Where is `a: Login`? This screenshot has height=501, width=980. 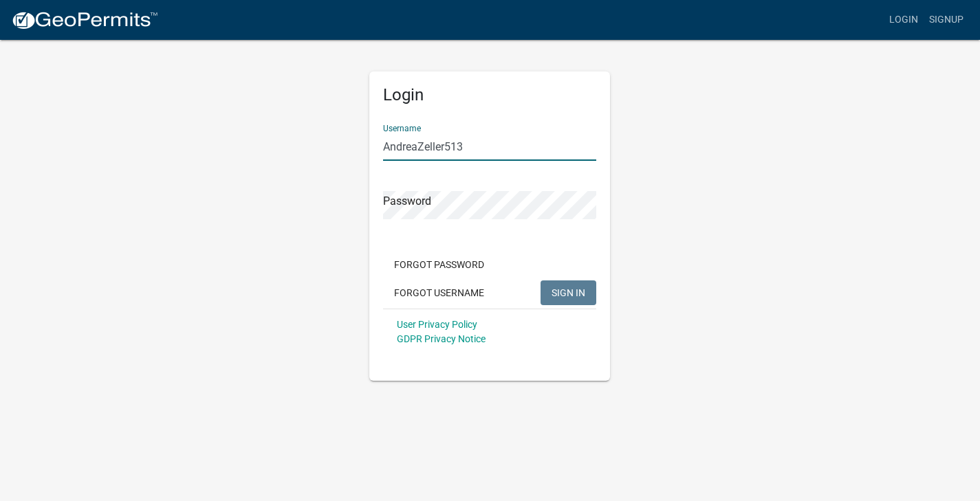 a: Login is located at coordinates (904, 20).